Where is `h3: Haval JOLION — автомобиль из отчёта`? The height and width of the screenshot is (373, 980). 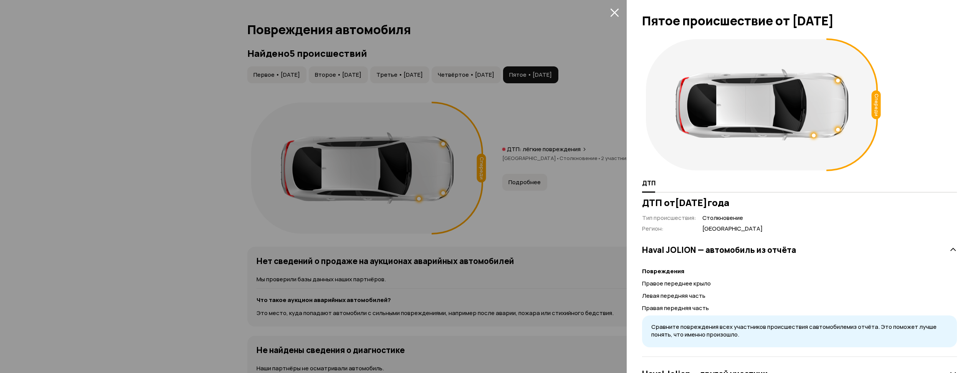 h3: Haval JOLION — автомобиль из отчёта is located at coordinates (719, 250).